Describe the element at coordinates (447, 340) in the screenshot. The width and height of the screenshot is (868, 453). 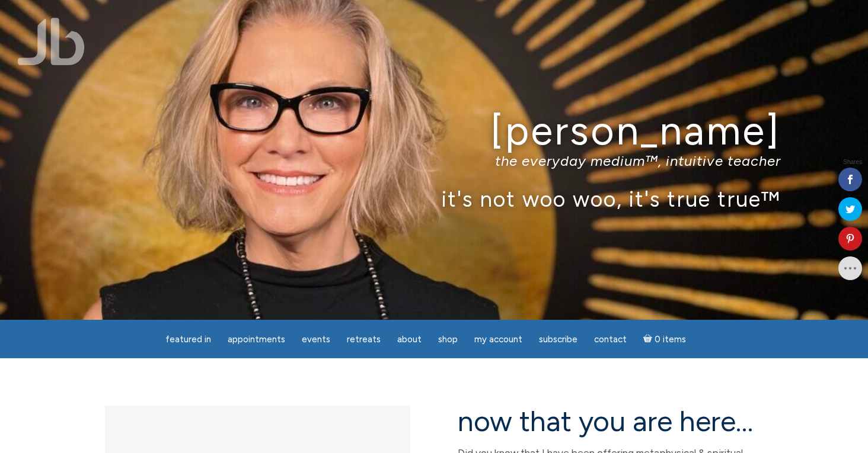
I see `span: Shop` at that location.